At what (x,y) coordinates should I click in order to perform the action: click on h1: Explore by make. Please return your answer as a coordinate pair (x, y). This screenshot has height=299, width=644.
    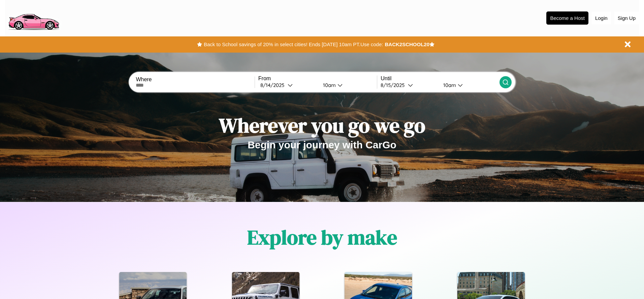
    Looking at the image, I should click on (322, 237).